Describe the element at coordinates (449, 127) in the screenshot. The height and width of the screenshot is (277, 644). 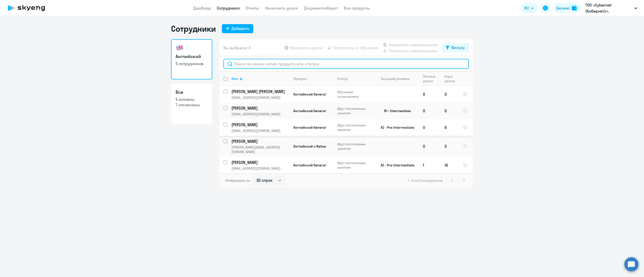
I see `td: 8` at that location.